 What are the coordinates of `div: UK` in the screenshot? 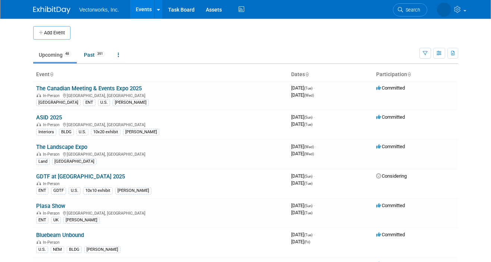 It's located at (56, 220).